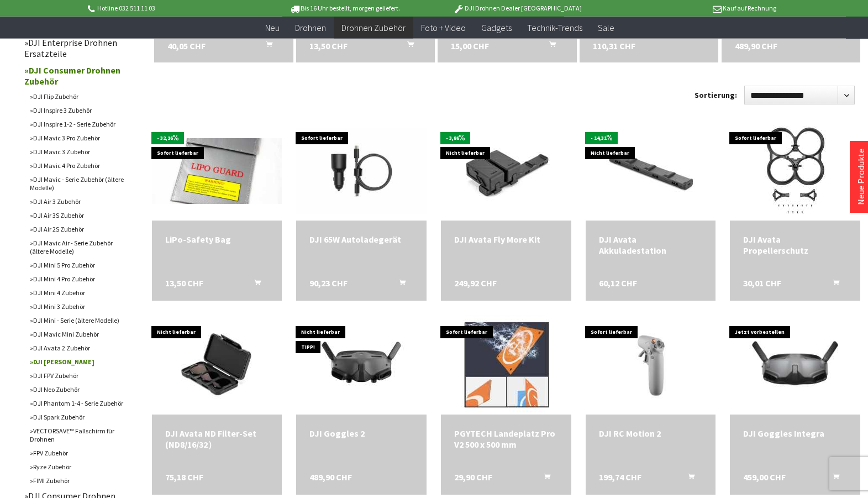 This screenshot has width=868, height=498. What do you see at coordinates (361, 240) in the screenshot?
I see `a: DJI 65W Autoladegerät 90,23 CHF In den Warenkorb` at bounding box center [361, 240].